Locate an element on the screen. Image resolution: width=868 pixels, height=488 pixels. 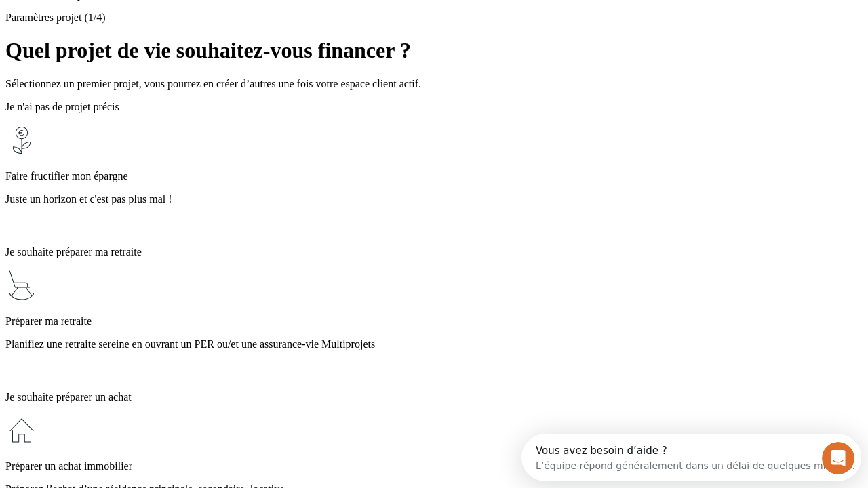
p: Je souhaite préparer ma retraite is located at coordinates (434, 252).